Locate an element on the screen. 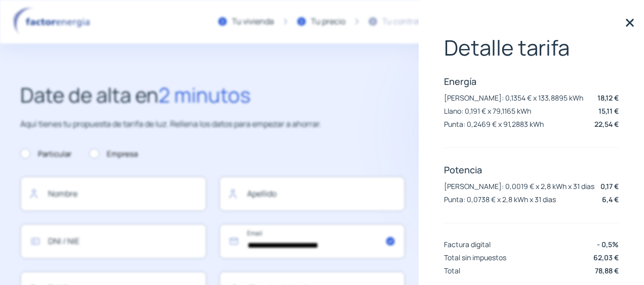  p: 6,4 € is located at coordinates (610, 199).